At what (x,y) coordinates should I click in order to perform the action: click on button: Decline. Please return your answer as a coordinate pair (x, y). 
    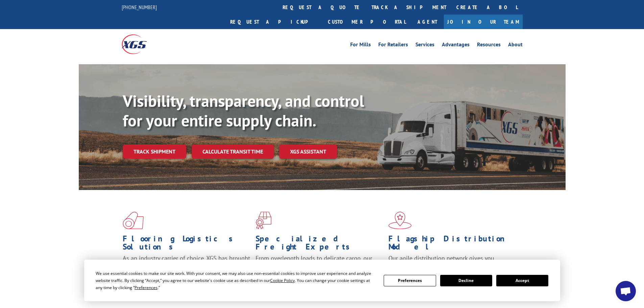
    Looking at the image, I should click on (466, 280).